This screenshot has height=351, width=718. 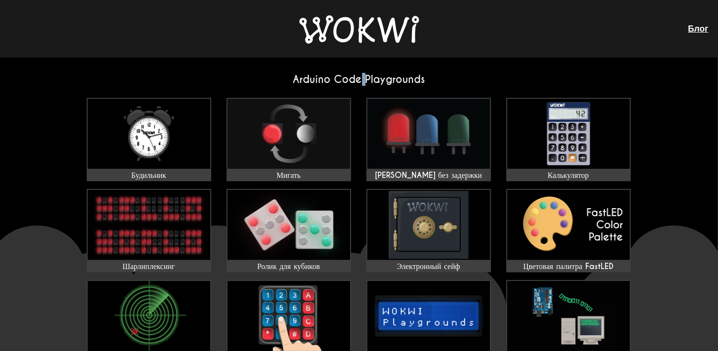 I want to click on div: Цветовая палитра FastLED, so click(x=569, y=266).